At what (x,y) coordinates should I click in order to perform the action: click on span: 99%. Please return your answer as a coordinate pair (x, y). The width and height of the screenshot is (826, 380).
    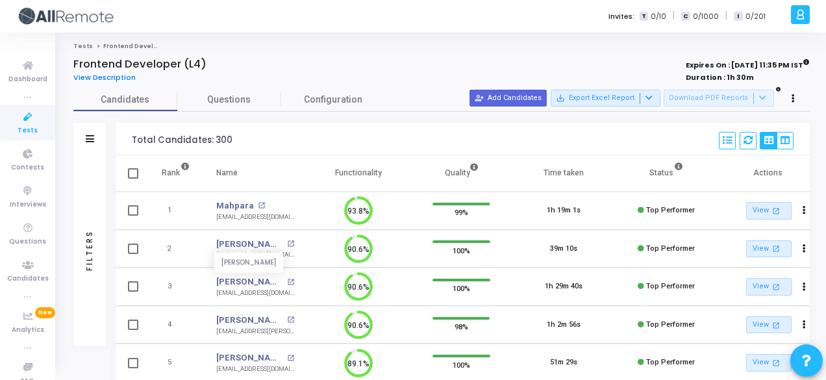
    Looking at the image, I should click on (461, 212).